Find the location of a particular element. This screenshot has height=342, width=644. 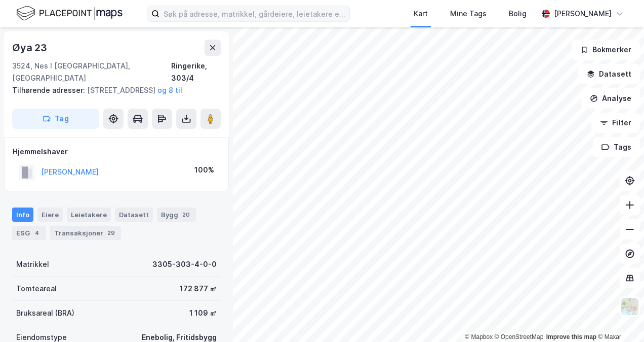

div: 29 is located at coordinates (111, 233).